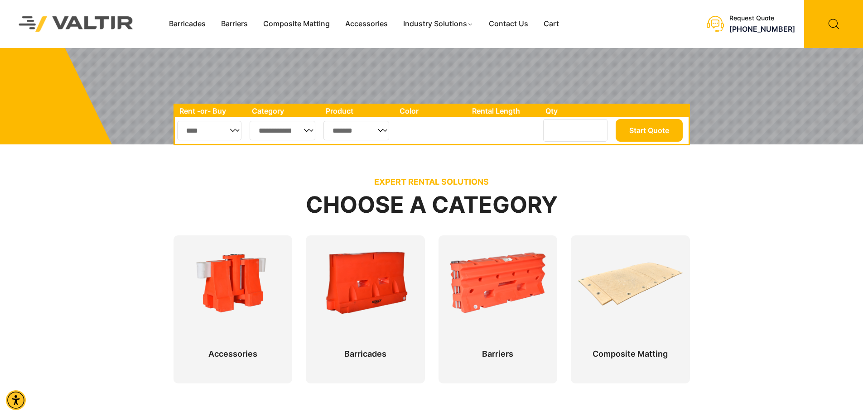  What do you see at coordinates (432, 182) in the screenshot?
I see `p: EXPERT RENTAL SOLUTIONS` at bounding box center [432, 182].